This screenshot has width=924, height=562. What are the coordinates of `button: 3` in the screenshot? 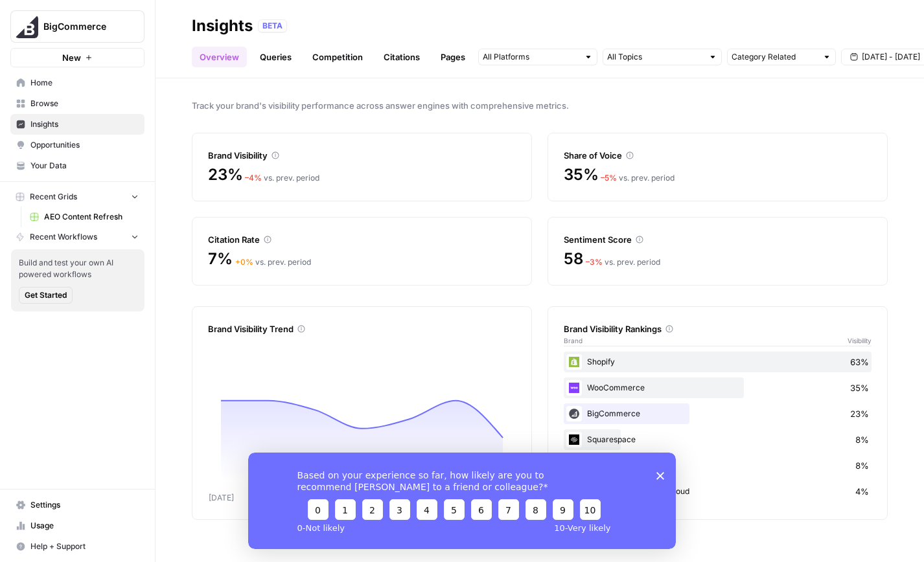 It's located at (152, 57).